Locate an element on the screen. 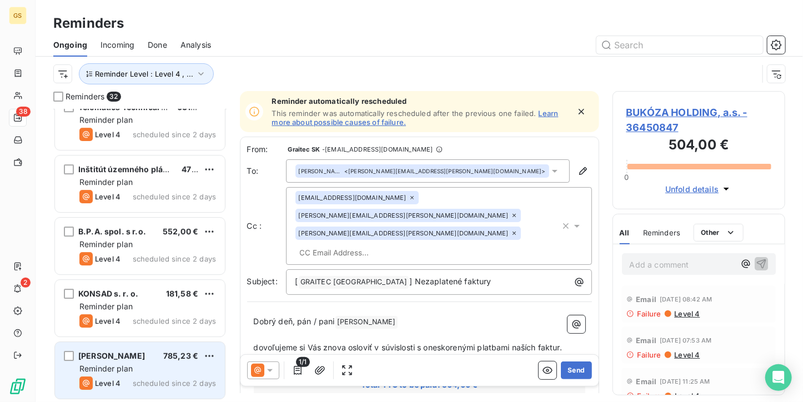 This screenshot has width=803, height=402. label: Cc : is located at coordinates (266, 226).